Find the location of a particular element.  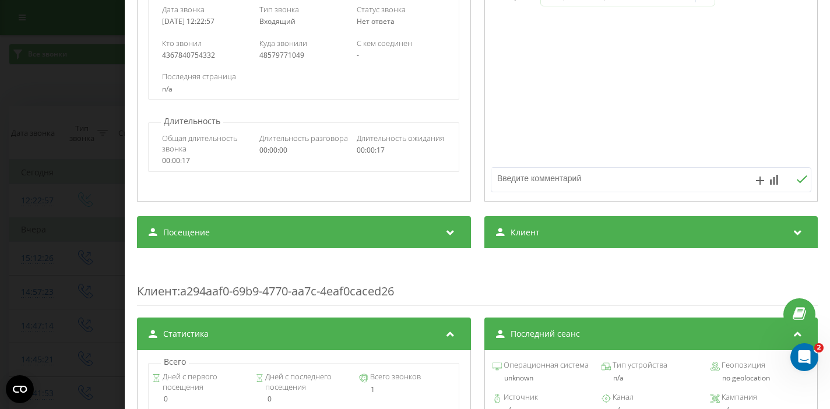

span: Дата звонка is located at coordinates (183, 9).